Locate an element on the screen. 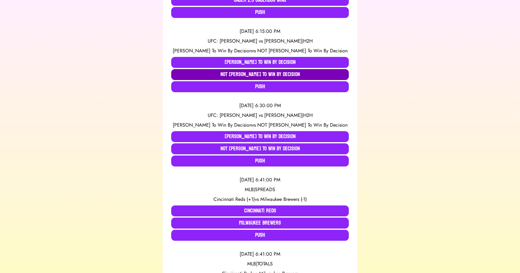  button: Milwaukee Brewers is located at coordinates (260, 223).